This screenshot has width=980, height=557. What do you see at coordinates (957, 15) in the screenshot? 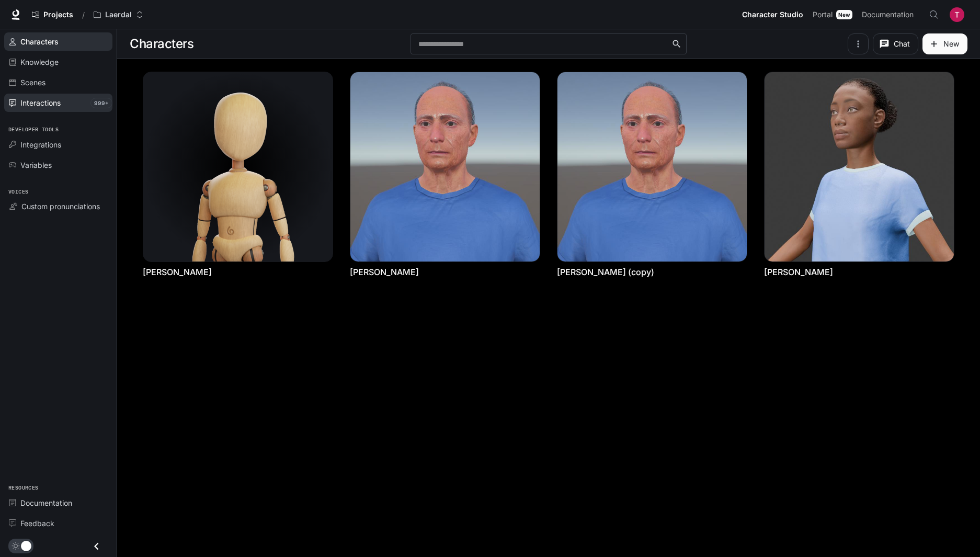
I see `img: User avatar` at bounding box center [957, 15].